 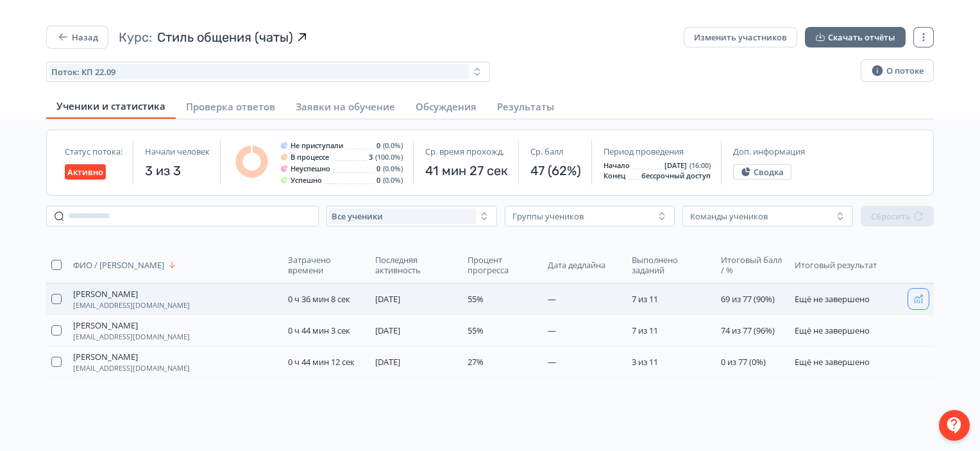 I want to click on button: Группы учеников, so click(x=590, y=217).